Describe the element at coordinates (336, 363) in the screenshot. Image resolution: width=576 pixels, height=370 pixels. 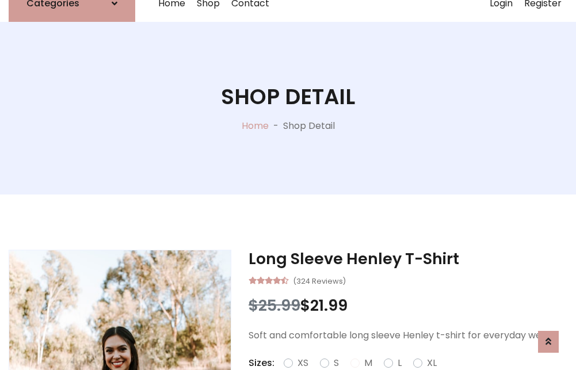
I see `label: S` at that location.